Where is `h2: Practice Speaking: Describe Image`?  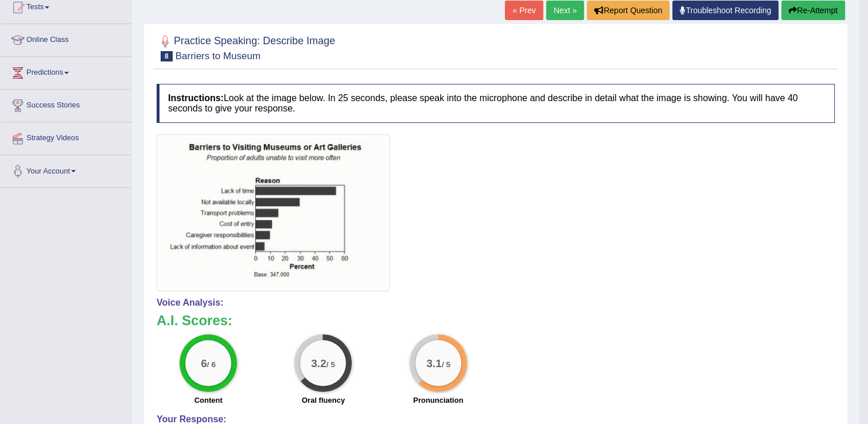 h2: Practice Speaking: Describe Image is located at coordinates (245, 47).